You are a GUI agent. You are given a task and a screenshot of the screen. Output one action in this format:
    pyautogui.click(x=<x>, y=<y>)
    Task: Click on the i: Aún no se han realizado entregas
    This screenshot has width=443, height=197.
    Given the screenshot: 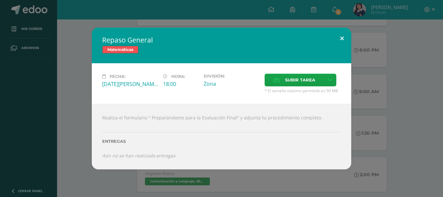 What is the action you would take?
    pyautogui.click(x=139, y=155)
    